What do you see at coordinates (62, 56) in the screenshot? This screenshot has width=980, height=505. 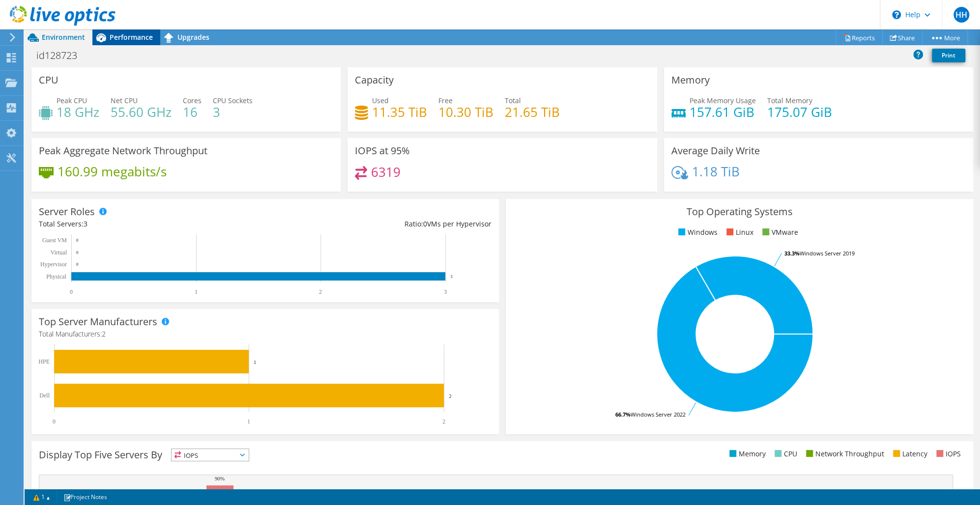 I see `h1: id128723` at bounding box center [62, 56].